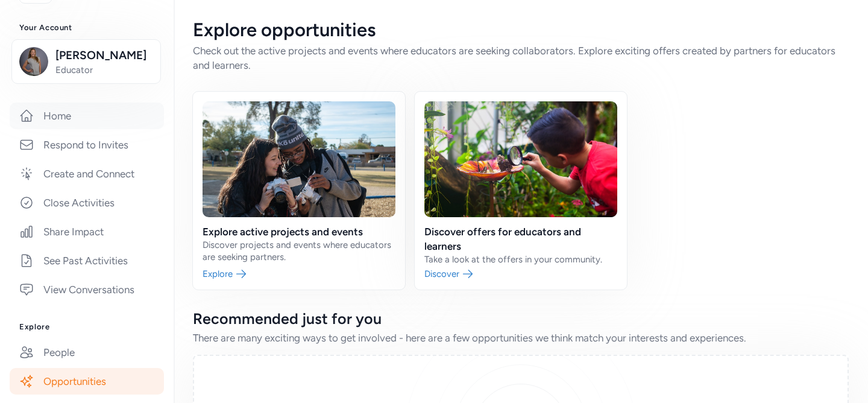 Image resolution: width=868 pixels, height=403 pixels. I want to click on a: See Past Activities, so click(87, 261).